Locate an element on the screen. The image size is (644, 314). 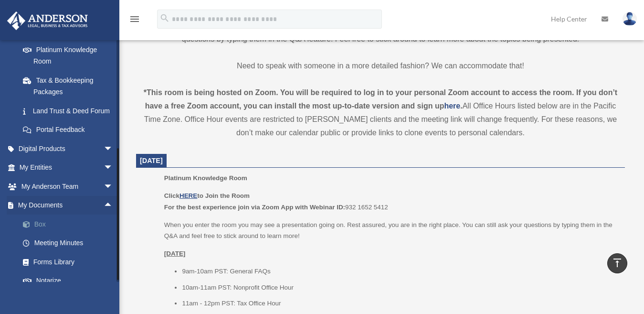
a: Portal Feedback is located at coordinates (70, 130).